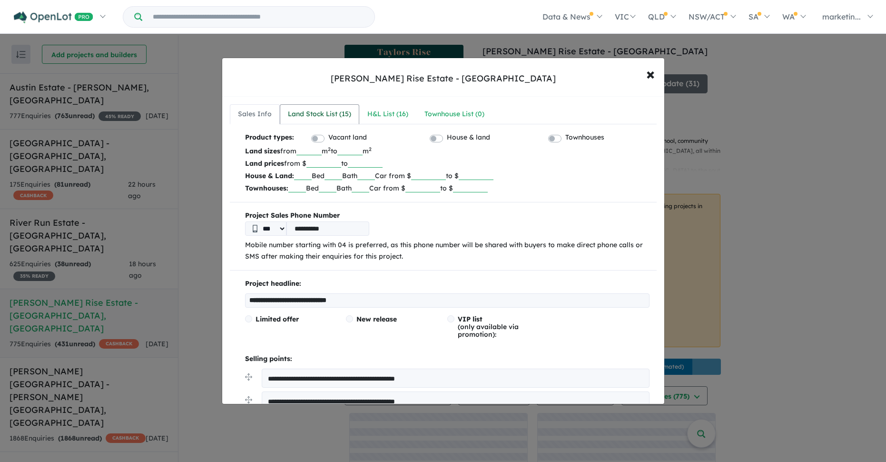 Image resolution: width=886 pixels, height=462 pixels. I want to click on b: Land prices, so click(265, 163).